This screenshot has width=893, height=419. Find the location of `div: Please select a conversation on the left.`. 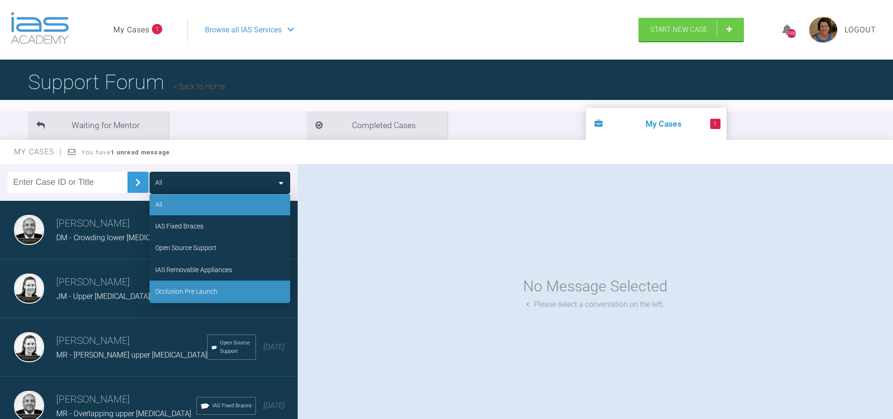

div: Please select a conversation on the left. is located at coordinates (595, 304).